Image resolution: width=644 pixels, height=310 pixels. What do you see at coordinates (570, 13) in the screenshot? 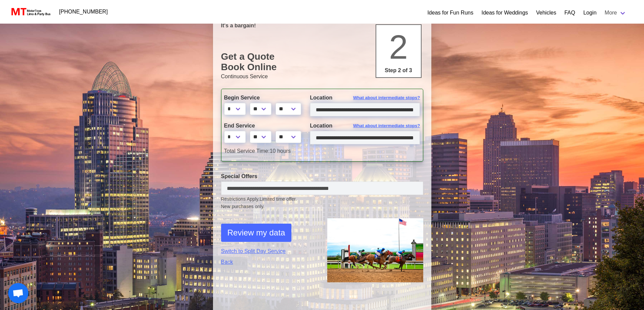
I see `a: FAQ` at bounding box center [570, 13].